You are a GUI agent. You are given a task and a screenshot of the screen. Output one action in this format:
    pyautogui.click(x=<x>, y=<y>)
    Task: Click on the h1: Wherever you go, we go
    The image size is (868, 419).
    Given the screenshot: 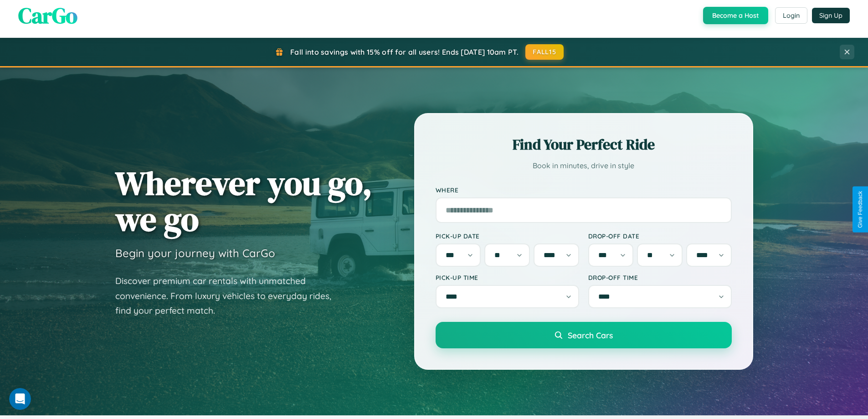 What is the action you would take?
    pyautogui.click(x=244, y=201)
    